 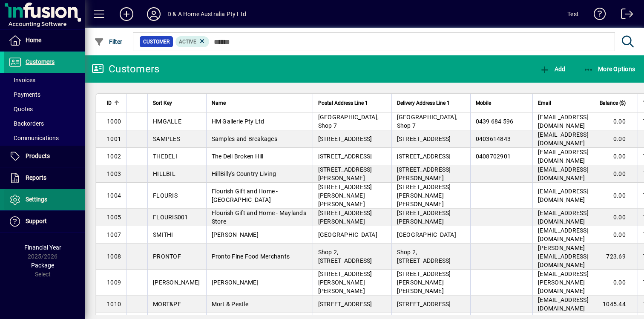 What do you see at coordinates (192, 42) in the screenshot?
I see `mat-chip: Activation Status: Active` at bounding box center [192, 42].